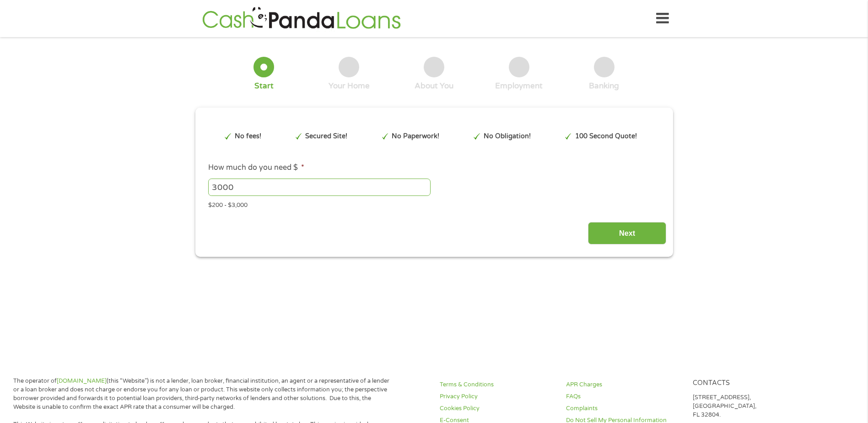 The height and width of the screenshot is (423, 868). Describe the element at coordinates (624, 408) in the screenshot. I see `a: Complaints` at that location.